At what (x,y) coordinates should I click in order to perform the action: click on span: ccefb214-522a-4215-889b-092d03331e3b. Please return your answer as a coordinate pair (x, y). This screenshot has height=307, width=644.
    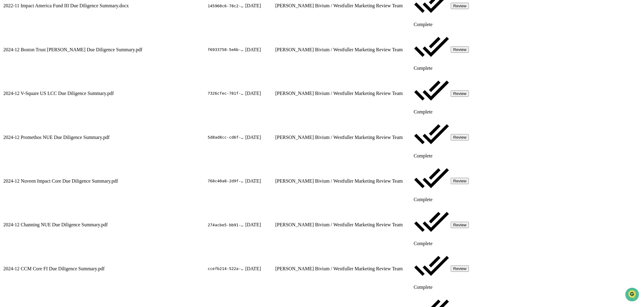
    Looking at the image, I should click on (226, 269).